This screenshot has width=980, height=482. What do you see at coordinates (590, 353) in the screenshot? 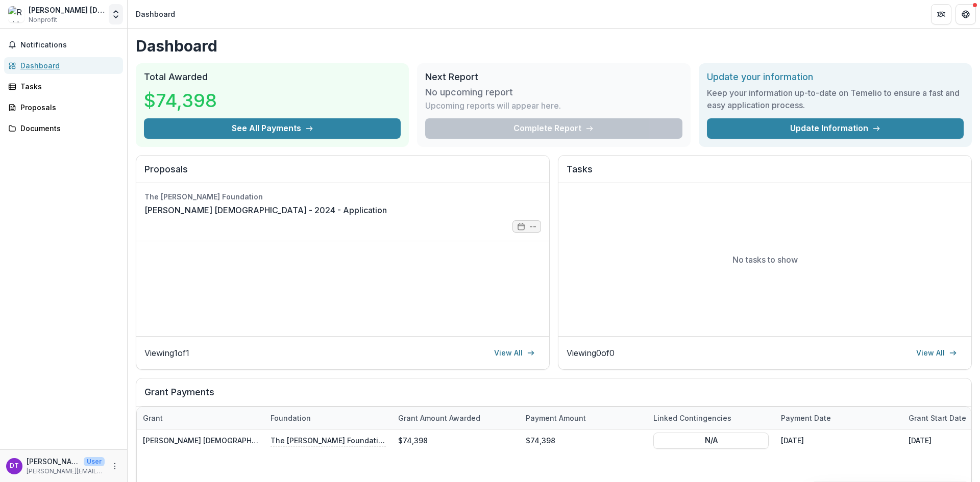
I see `p: Viewing 0 of 0` at bounding box center [590, 353].